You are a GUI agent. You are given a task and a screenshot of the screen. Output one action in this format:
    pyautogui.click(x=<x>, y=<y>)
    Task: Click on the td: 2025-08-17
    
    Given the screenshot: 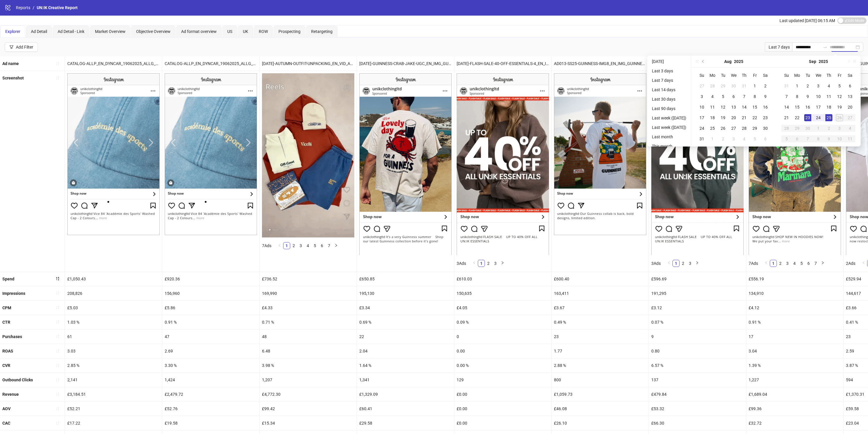 What is the action you would take?
    pyautogui.click(x=702, y=118)
    